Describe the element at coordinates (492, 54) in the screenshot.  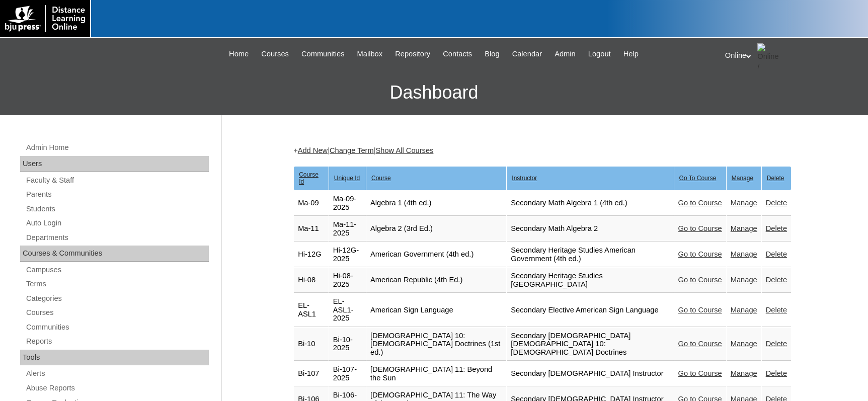
I see `span: Blog` at that location.